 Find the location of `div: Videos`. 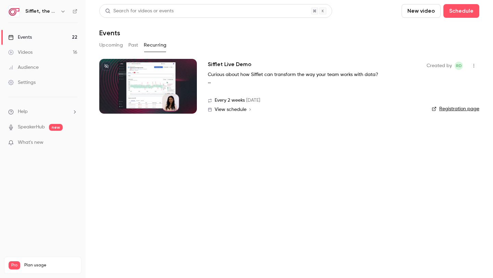

div: Videos is located at coordinates (20, 52).